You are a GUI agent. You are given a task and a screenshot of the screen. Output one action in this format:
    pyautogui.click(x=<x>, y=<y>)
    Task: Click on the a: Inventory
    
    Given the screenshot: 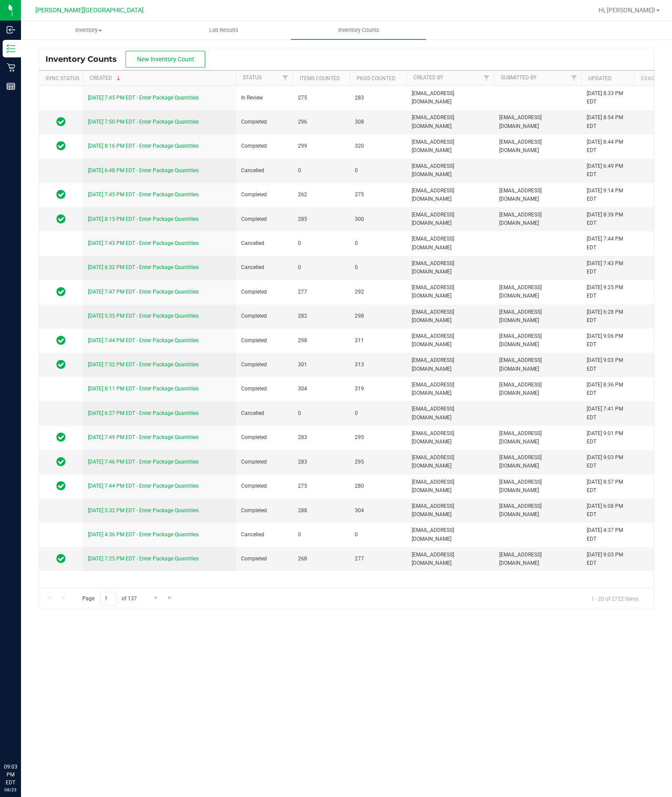 What is the action you would take?
    pyautogui.click(x=89, y=30)
    